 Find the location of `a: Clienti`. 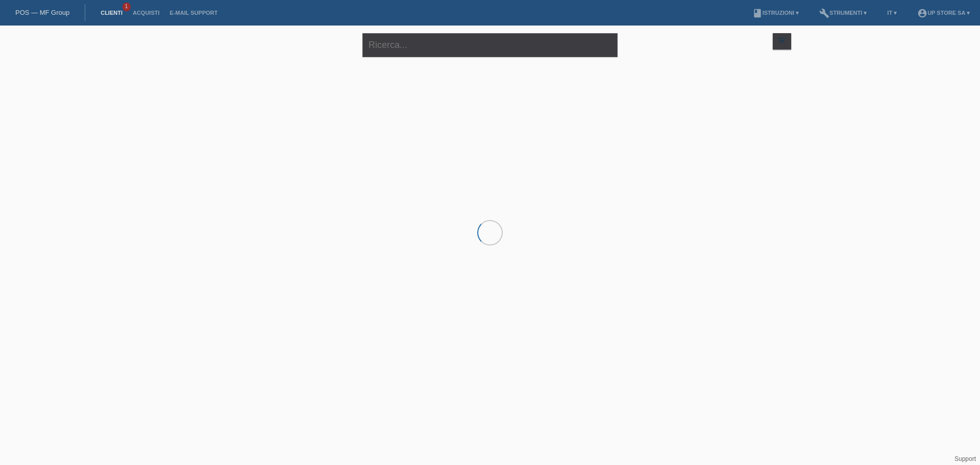

a: Clienti is located at coordinates (111, 13).